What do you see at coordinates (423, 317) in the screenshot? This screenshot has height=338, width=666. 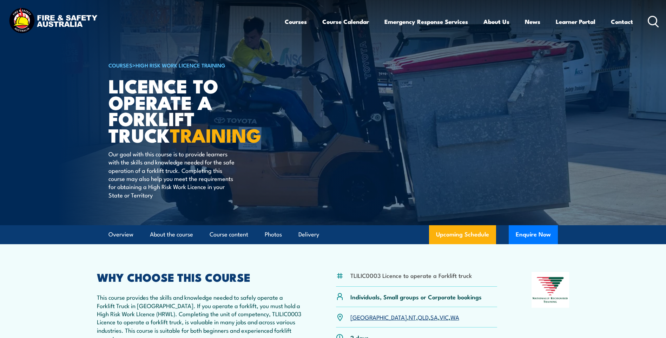 I see `a: QLD` at bounding box center [423, 317].